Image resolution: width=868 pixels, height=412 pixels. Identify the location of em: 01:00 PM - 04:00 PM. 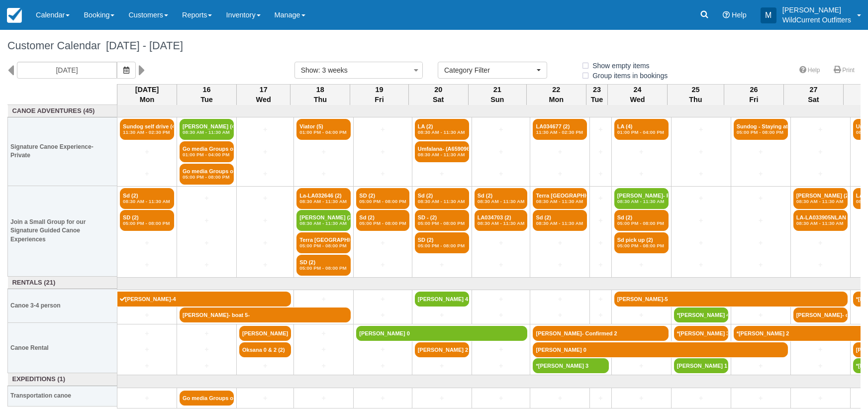
(324, 132).